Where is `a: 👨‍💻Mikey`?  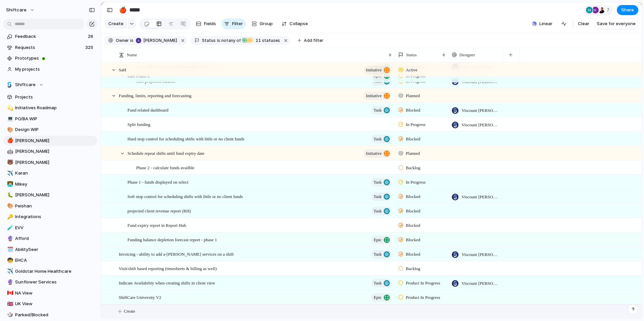 a: 👨‍💻Mikey is located at coordinates (50, 184).